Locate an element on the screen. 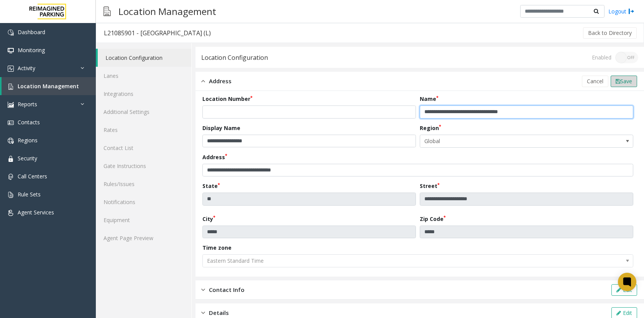 This screenshot has width=644, height=318. a: Location Management is located at coordinates (49, 86).